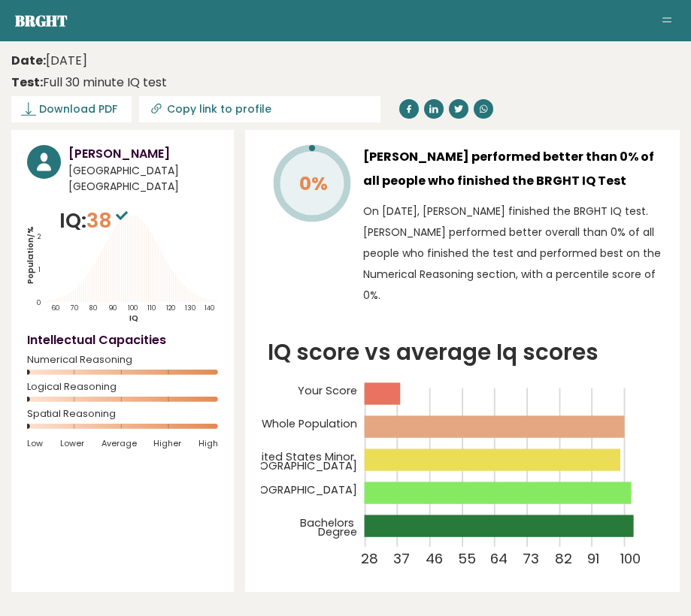 The image size is (691, 616). What do you see at coordinates (72, 443) in the screenshot?
I see `span: Lower` at bounding box center [72, 443].